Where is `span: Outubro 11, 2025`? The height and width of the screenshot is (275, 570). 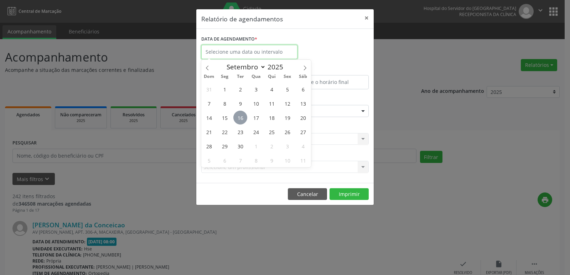 span: Outubro 11, 2025 is located at coordinates (303, 160).